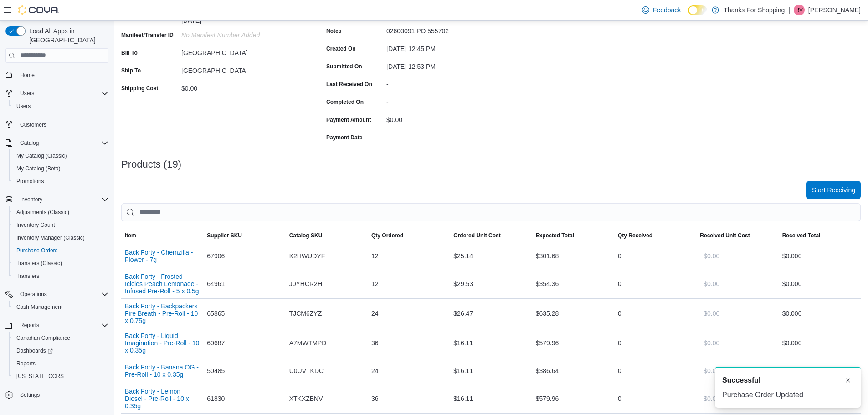  What do you see at coordinates (306, 284) in the screenshot?
I see `span: J0YHCR2H` at bounding box center [306, 284].